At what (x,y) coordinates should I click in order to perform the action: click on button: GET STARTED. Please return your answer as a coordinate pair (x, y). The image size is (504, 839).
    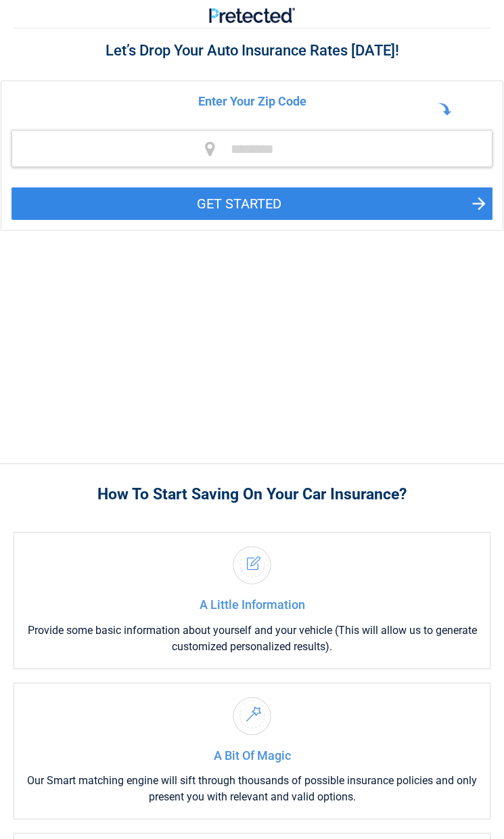
    Looking at the image, I should click on (252, 204).